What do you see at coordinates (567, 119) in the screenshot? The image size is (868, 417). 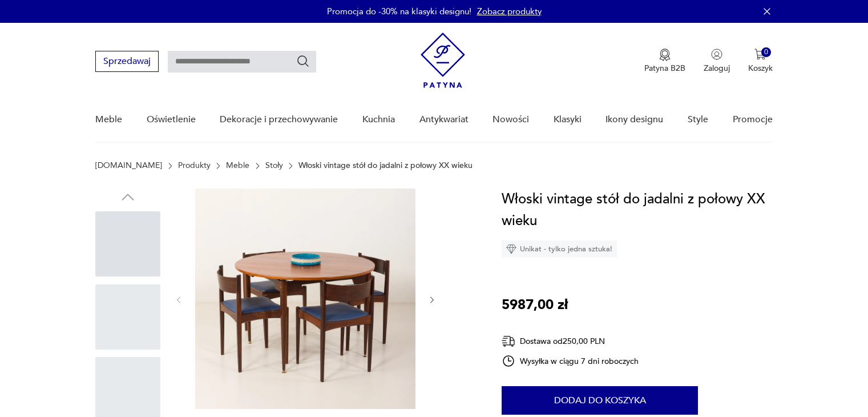 I see `a: Klasyki` at bounding box center [567, 119].